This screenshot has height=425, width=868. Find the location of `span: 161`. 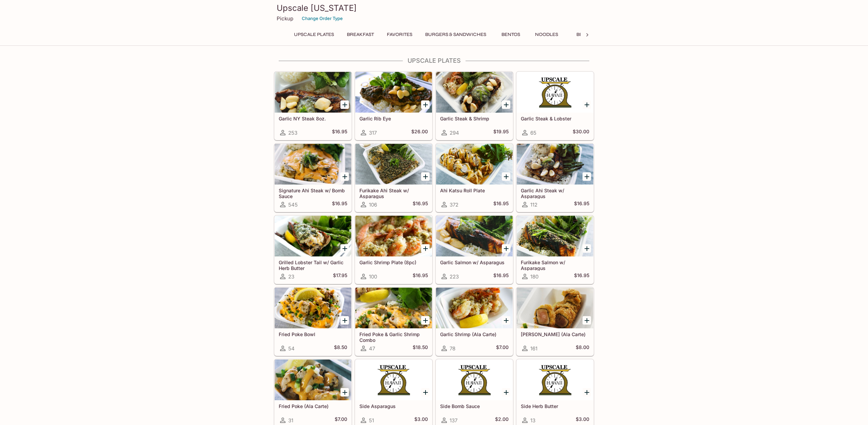

span: 161 is located at coordinates (533, 349).